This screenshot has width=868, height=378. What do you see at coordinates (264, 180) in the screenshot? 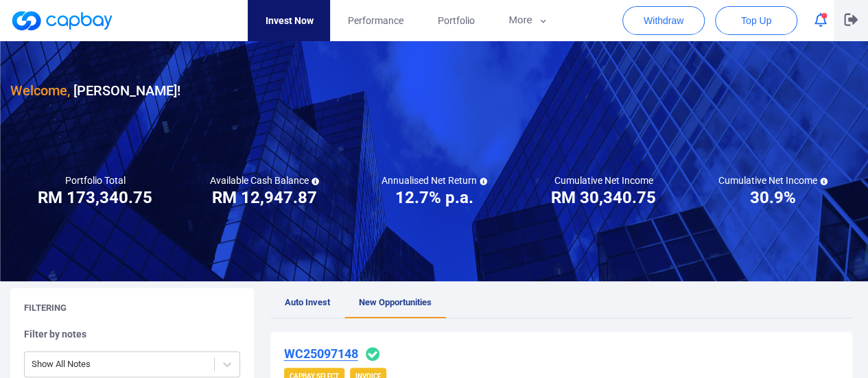
I see `h5: Available Cash Balance` at bounding box center [264, 180].